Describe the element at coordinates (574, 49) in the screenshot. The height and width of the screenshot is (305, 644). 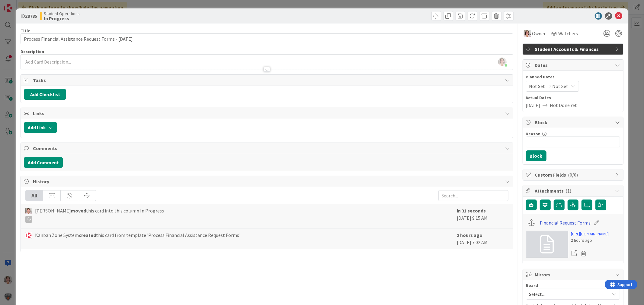
I see `span: Student Accounts & Finances` at that location.